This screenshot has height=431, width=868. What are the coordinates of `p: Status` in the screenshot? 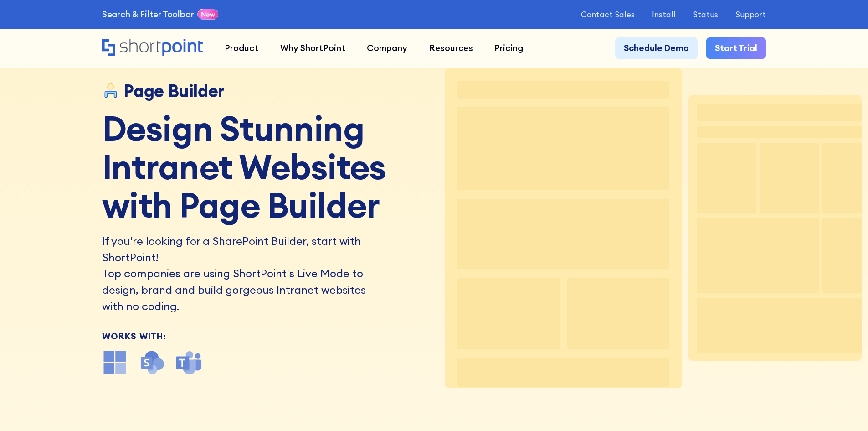 It's located at (705, 14).